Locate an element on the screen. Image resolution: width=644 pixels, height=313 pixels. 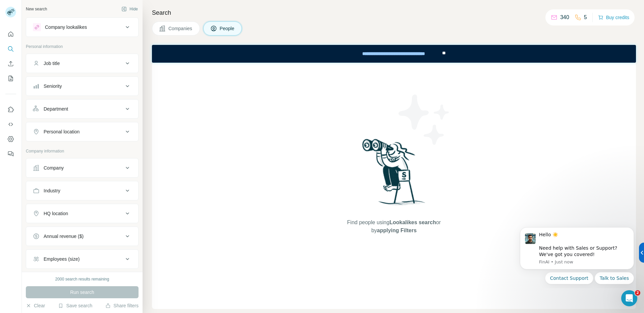
div: HQ location is located at coordinates (55, 213).